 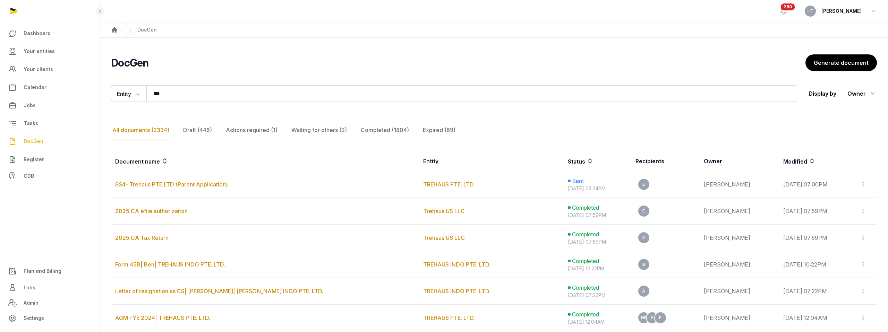 I want to click on a: Your clients, so click(x=50, y=69).